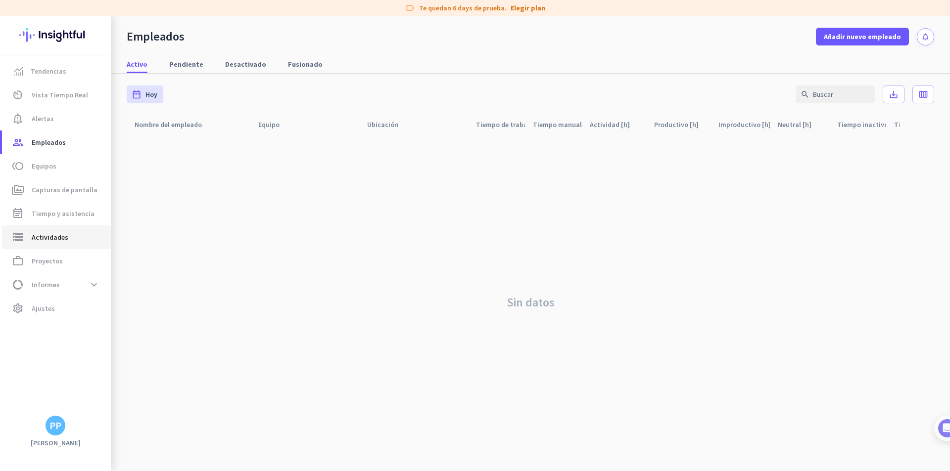 Image resolution: width=950 pixels, height=471 pixels. I want to click on a: av_timerVista Tiempo Real, so click(56, 95).